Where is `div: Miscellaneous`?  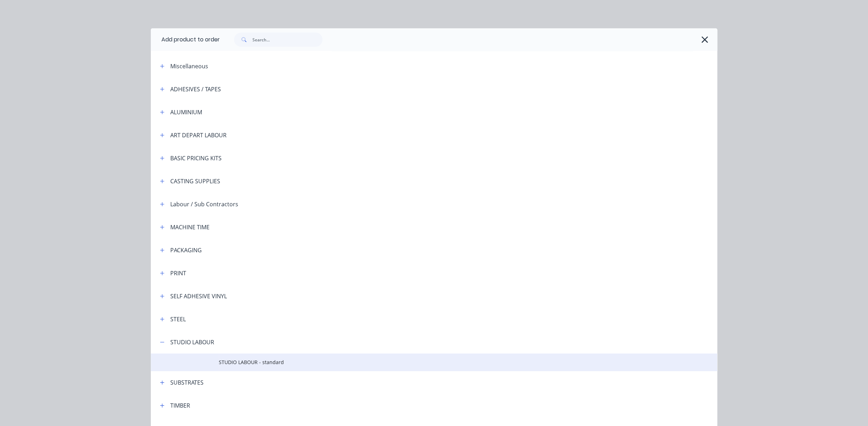 div: Miscellaneous is located at coordinates (189, 66).